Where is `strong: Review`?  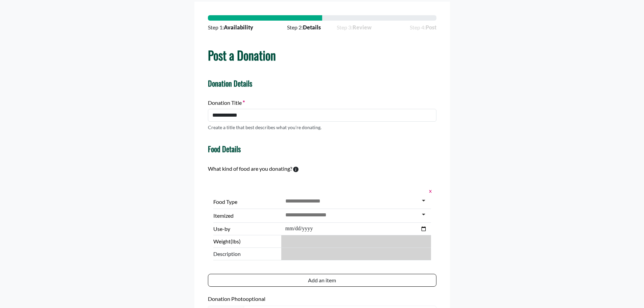
strong: Review is located at coordinates (362, 27).